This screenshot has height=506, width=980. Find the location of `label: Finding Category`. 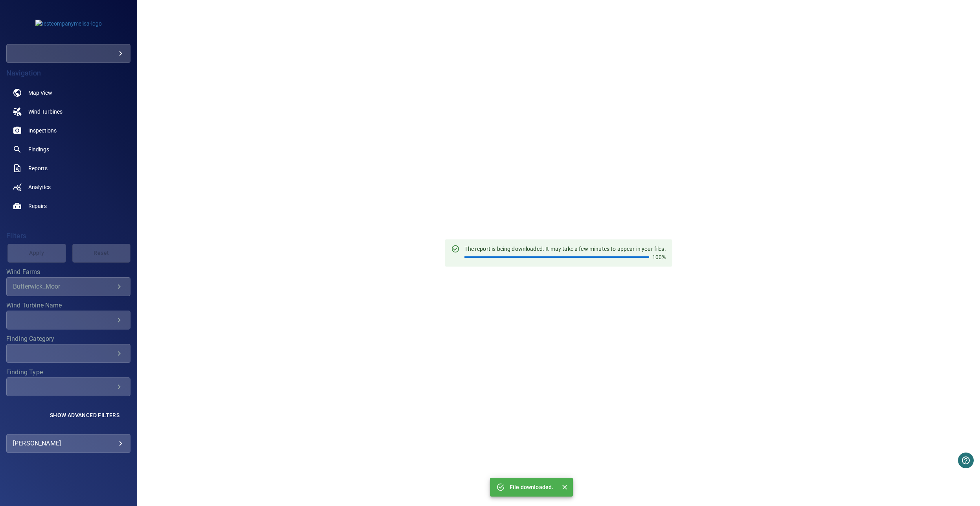

label: Finding Category is located at coordinates (68, 339).